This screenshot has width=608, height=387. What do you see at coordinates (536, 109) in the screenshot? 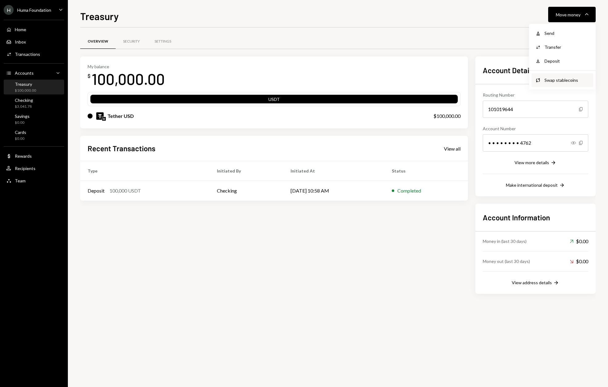
I see `div: 101019644` at bounding box center [536, 109].